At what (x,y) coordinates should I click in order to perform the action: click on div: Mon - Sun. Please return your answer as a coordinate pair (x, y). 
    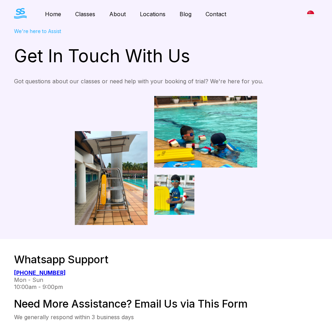
    Looking at the image, I should click on (166, 280).